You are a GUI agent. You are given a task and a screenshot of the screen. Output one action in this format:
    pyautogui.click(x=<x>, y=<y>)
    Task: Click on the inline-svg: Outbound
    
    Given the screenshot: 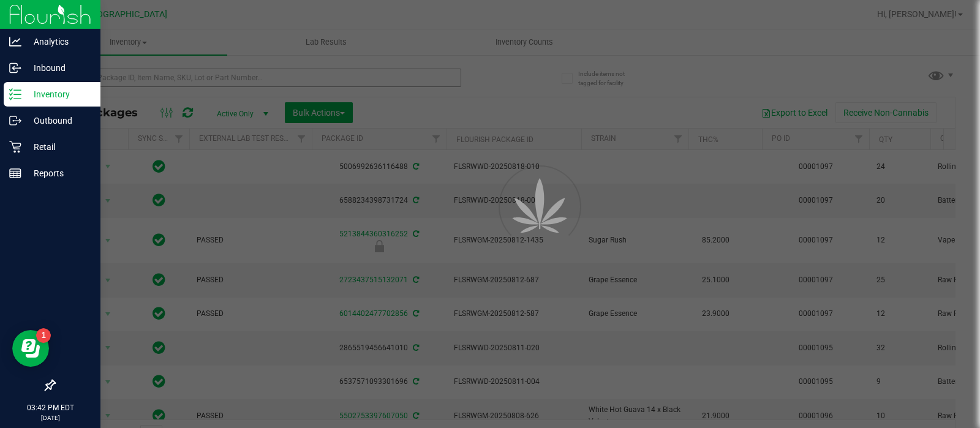 What is the action you would take?
    pyautogui.click(x=15, y=121)
    